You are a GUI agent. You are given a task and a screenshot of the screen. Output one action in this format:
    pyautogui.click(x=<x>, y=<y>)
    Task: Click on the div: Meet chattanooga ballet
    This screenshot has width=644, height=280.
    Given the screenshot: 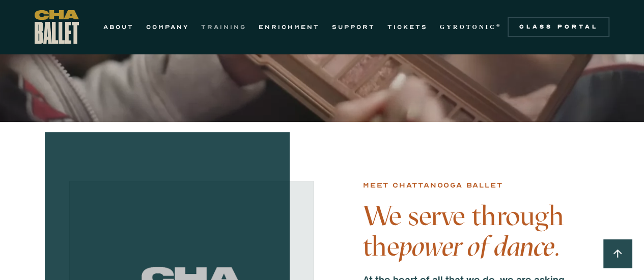 What is the action you would take?
    pyautogui.click(x=433, y=186)
    